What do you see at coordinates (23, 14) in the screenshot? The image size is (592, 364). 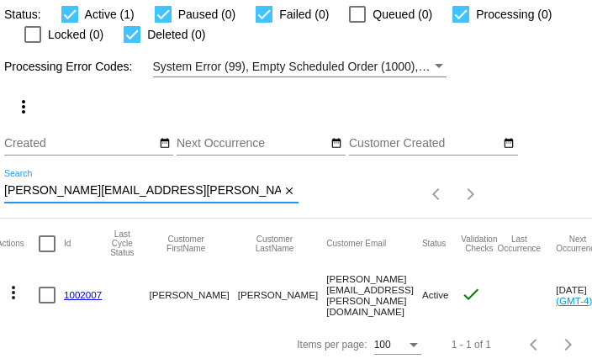 I see `span: Status:` at bounding box center [23, 14].